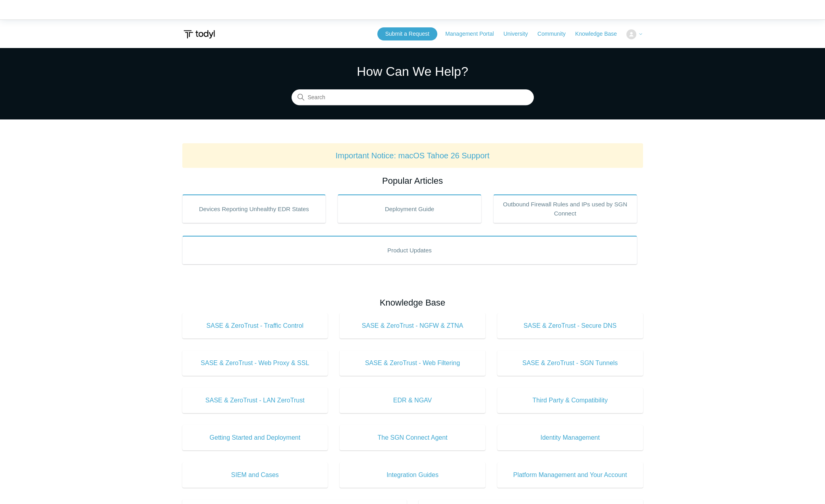 This screenshot has height=504, width=825. Describe the element at coordinates (255, 475) in the screenshot. I see `a: SIEM and Cases` at that location.